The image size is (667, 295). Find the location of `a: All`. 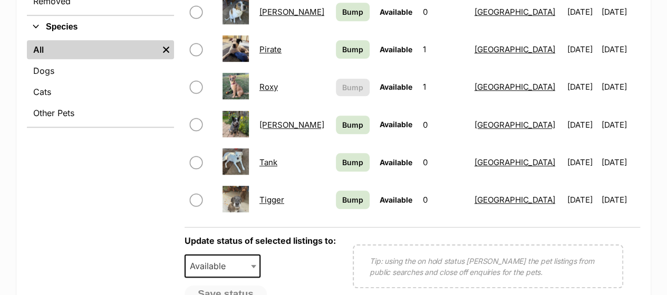

a: All is located at coordinates (92, 50).